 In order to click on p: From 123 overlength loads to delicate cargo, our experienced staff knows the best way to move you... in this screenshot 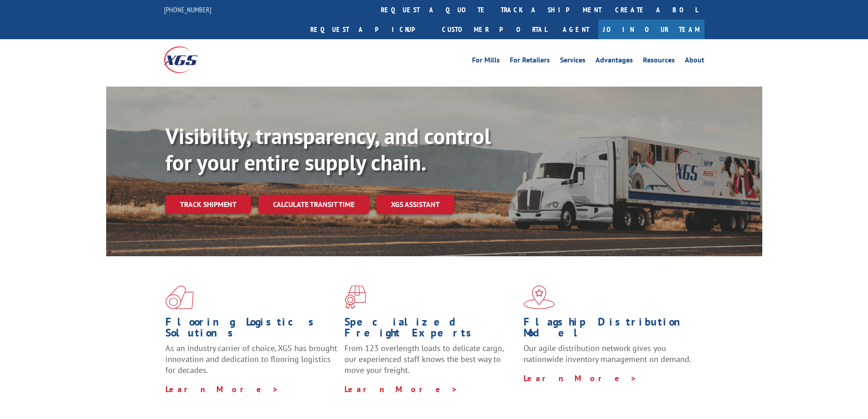, I will do `click(431, 363)`.